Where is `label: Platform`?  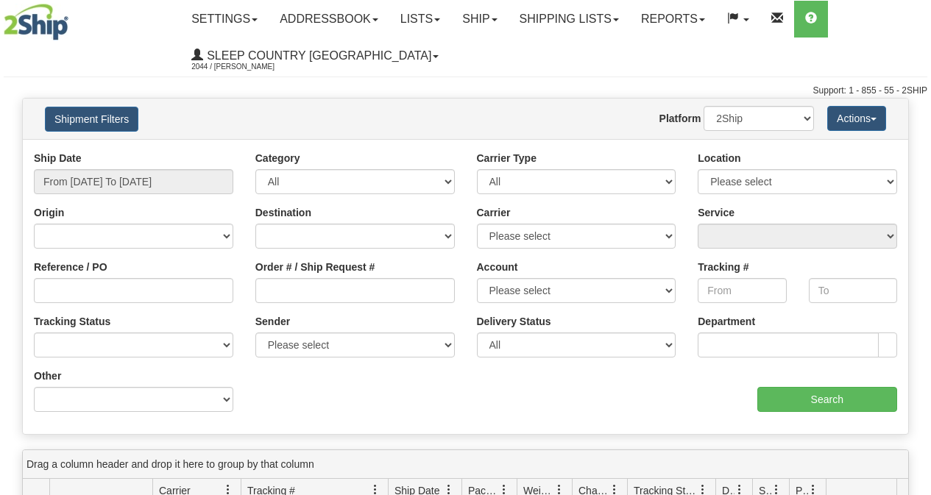 label: Platform is located at coordinates (680, 118).